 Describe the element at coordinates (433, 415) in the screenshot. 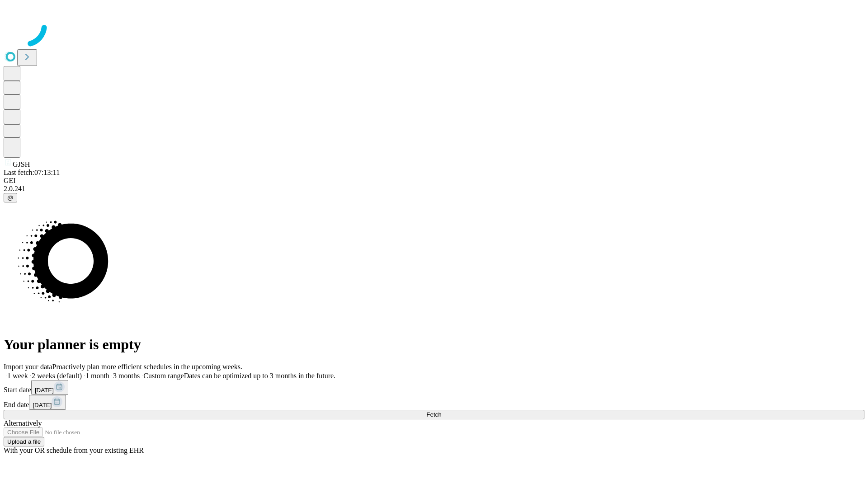

I see `span: Fetch` at that location.